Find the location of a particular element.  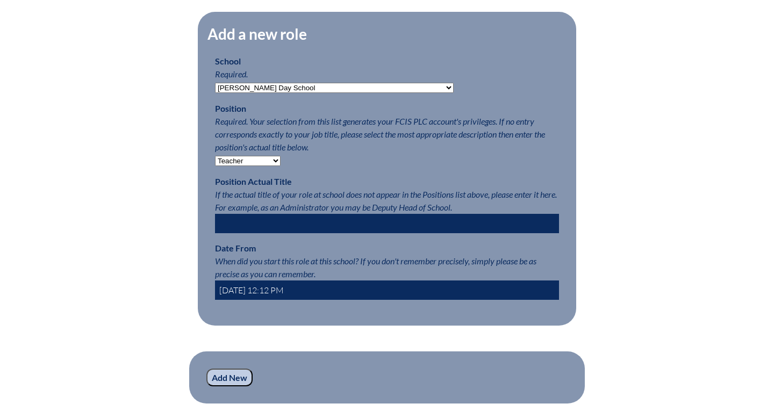

label: Date From is located at coordinates (235, 248).